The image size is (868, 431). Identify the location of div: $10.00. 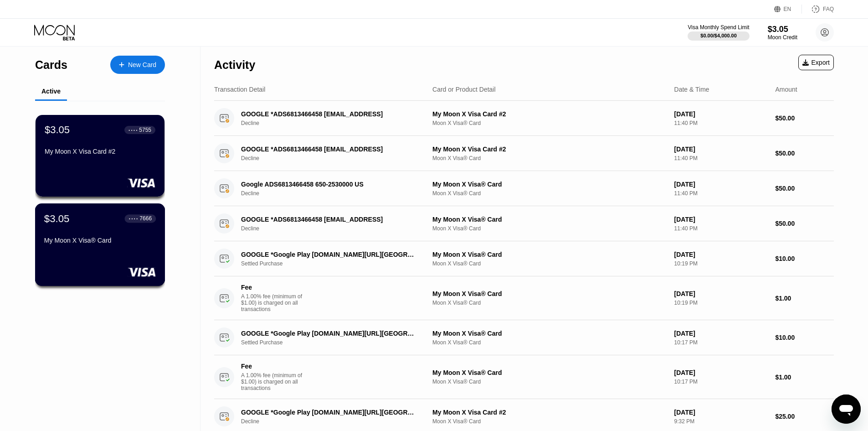
(805, 338).